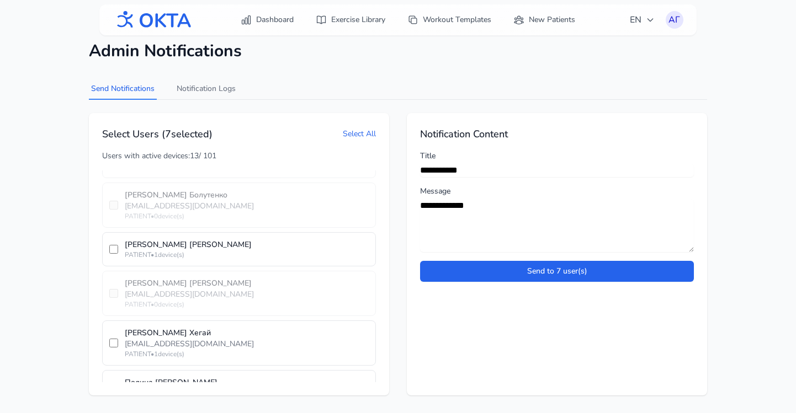  What do you see at coordinates (642, 20) in the screenshot?
I see `span: EN` at bounding box center [642, 20].